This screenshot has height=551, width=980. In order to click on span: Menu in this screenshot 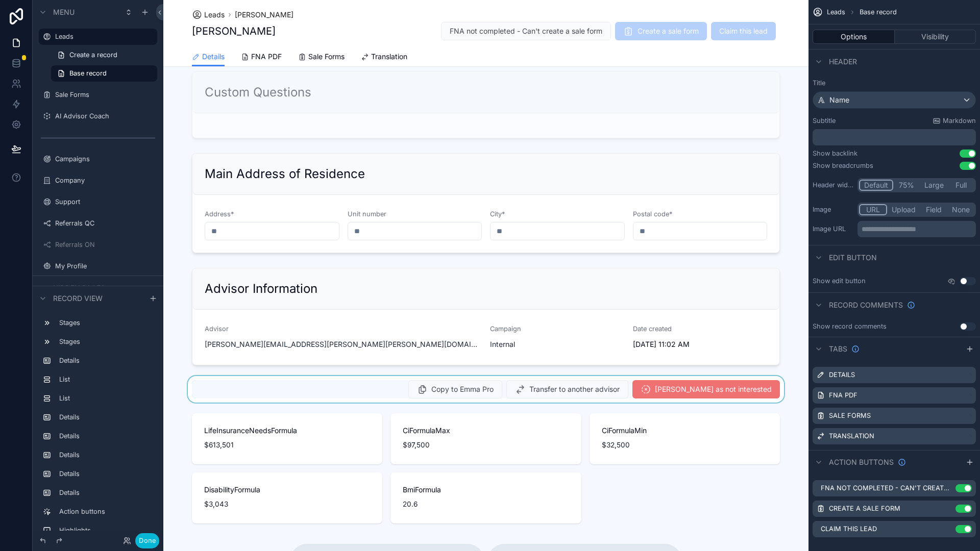, I will do `click(64, 13)`.